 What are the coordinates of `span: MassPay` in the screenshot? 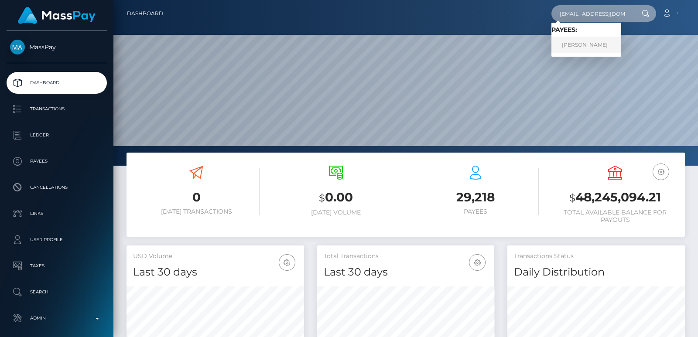 It's located at (57, 47).